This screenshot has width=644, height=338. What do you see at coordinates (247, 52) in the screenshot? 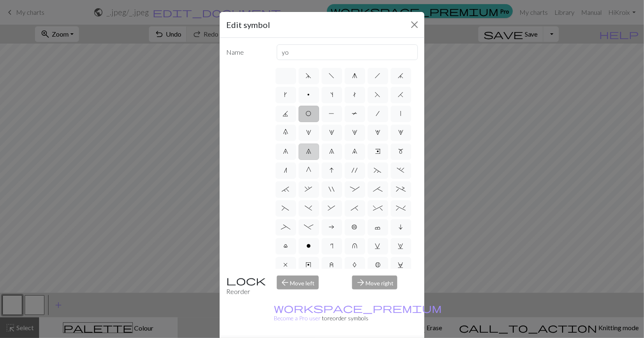
I see `label: Name` at bounding box center [247, 52].